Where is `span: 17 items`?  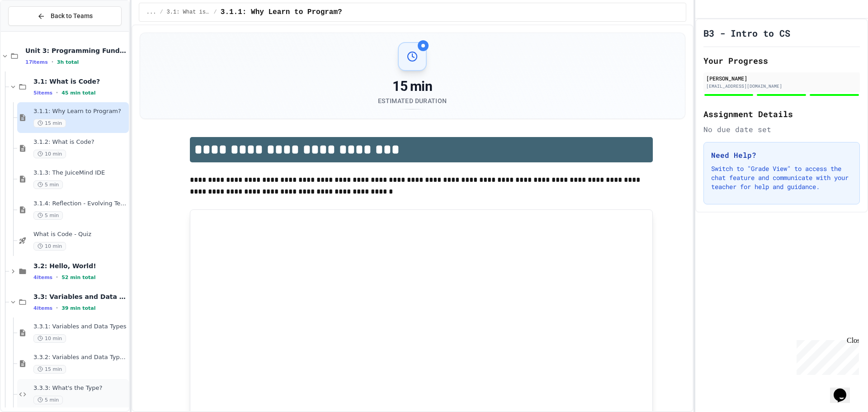
span: 17 items is located at coordinates (36, 62).